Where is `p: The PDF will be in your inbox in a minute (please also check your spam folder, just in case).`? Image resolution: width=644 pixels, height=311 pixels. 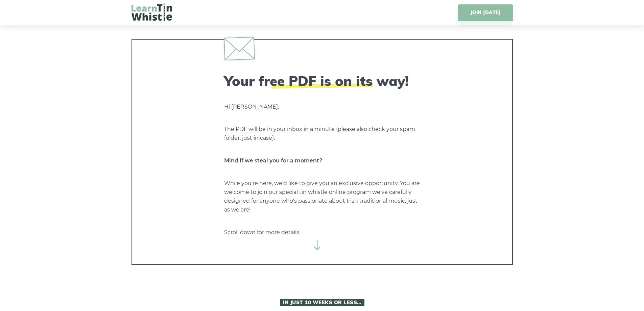
p: The PDF will be in your inbox in a minute (please also check your spam folder, just in case). is located at coordinates (322, 133).